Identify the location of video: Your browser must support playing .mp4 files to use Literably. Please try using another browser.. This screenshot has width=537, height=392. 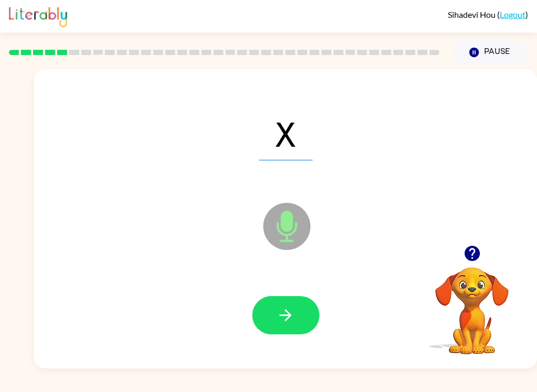
(472, 304).